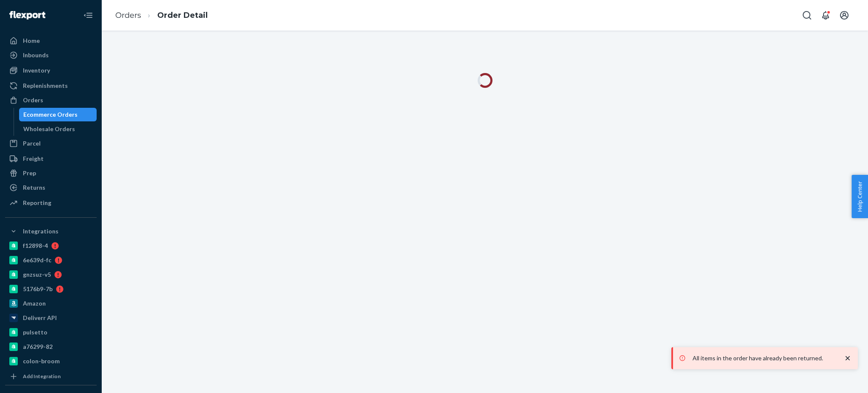 The height and width of the screenshot is (393, 868). Describe the element at coordinates (825, 15) in the screenshot. I see `button: Open notifications` at that location.